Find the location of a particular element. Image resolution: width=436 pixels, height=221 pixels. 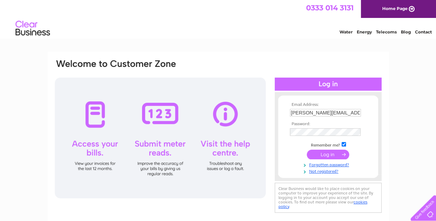

a: Water is located at coordinates (346, 32).